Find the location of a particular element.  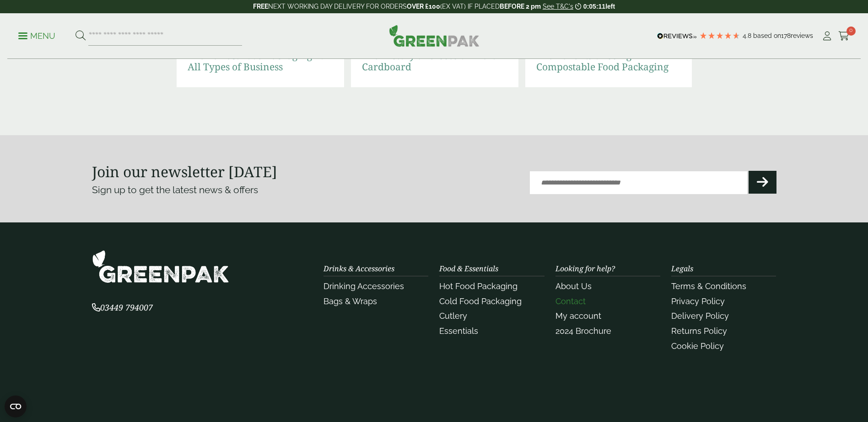

button: Open CMP widget is located at coordinates (15, 407).